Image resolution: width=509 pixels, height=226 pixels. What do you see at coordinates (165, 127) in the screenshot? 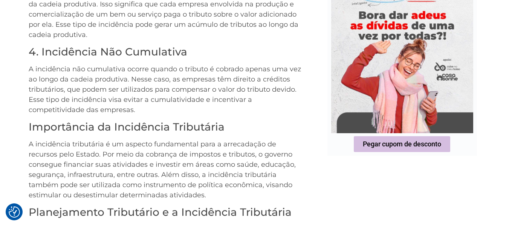
I see `h3: Importância da Incidência Tributária` at bounding box center [165, 127].